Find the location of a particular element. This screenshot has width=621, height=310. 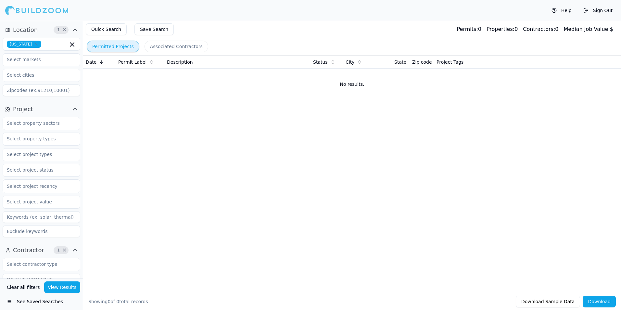

button: Sign Out is located at coordinates (598, 10).